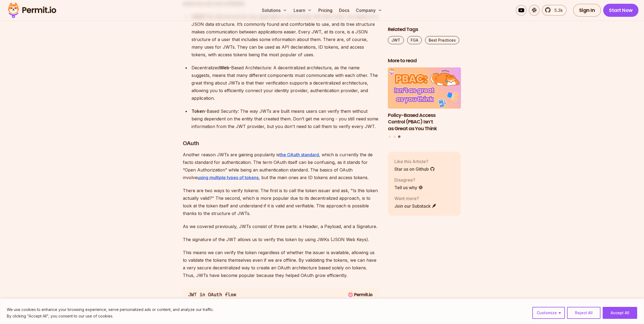 The height and width of the screenshot is (324, 644). Describe the element at coordinates (425, 103) in the screenshot. I see `div: Posts` at that location.